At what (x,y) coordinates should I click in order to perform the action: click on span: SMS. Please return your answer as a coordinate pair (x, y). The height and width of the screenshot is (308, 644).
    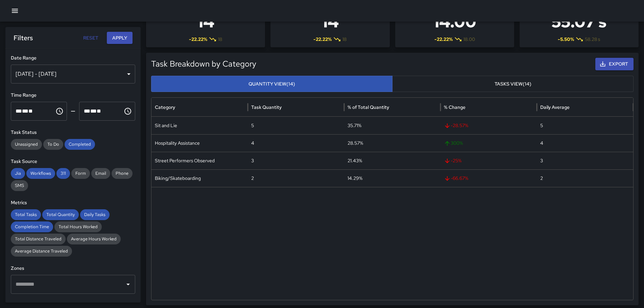
    Looking at the image, I should click on (19, 186).